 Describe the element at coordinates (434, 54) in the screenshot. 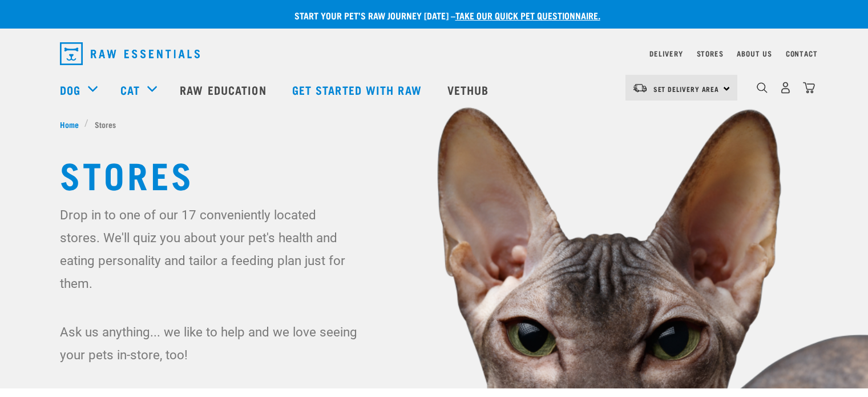

I see `nav: dropdown navigation` at that location.